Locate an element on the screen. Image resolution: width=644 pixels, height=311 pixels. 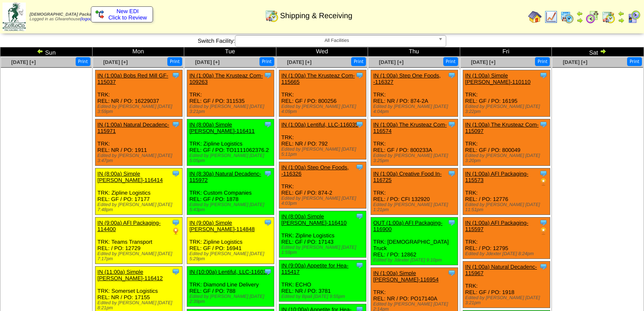
a: IN (1:00a) Creative Food In-116725 is located at coordinates (407, 177).